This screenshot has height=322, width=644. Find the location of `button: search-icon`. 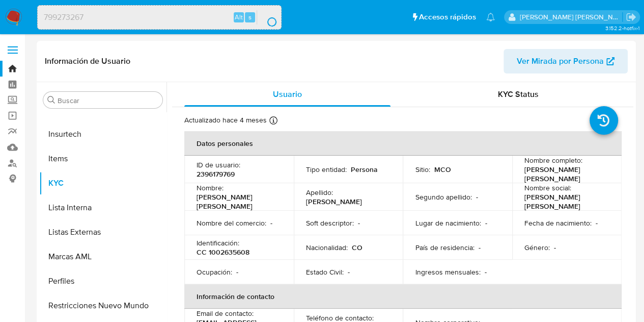

button: search-icon is located at coordinates (267, 17).